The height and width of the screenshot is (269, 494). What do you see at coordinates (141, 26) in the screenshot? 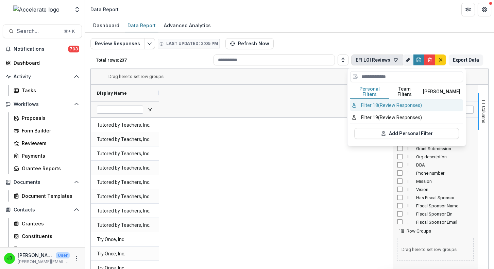
I see `a: Data Report` at bounding box center [141, 26].